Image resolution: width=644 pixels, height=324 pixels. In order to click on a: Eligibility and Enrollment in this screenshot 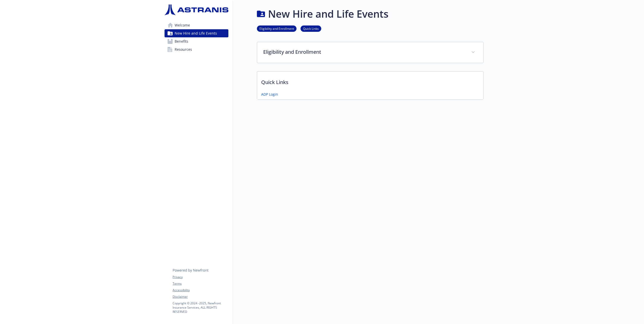, I will do `click(277, 28)`.